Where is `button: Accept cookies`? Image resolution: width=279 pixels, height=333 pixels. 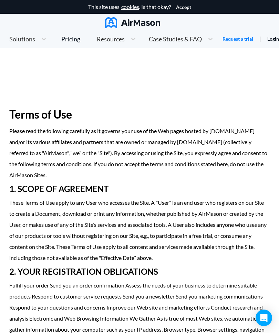
button: Accept cookies is located at coordinates (184, 7).